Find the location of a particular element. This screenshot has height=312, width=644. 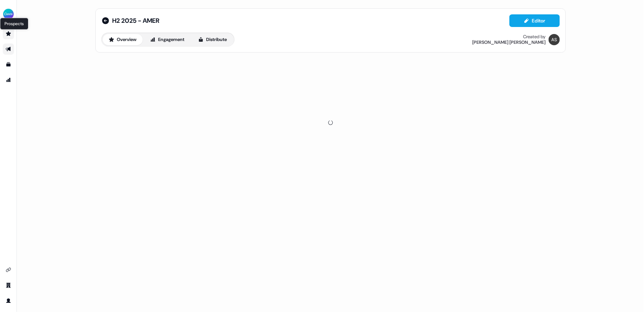

a: Go to prospects is located at coordinates (9, 34).